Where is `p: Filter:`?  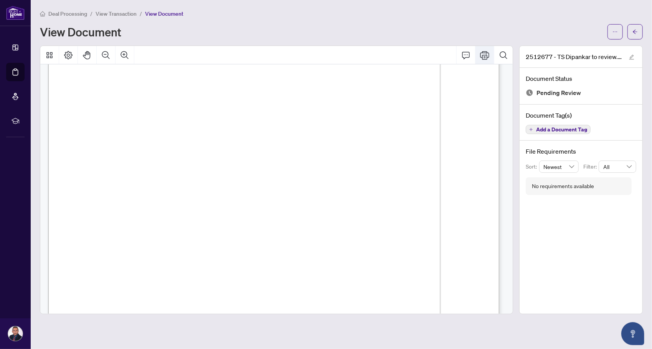
p: Filter: is located at coordinates (591, 167).